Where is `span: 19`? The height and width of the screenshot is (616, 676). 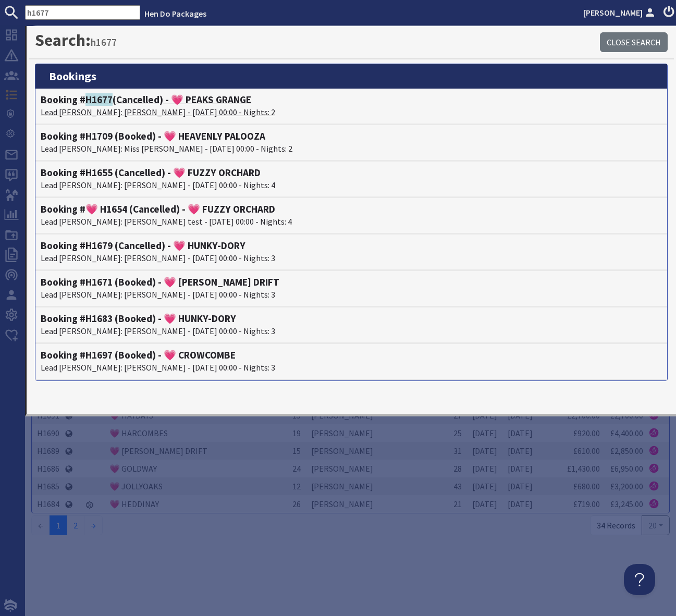 span: 19 is located at coordinates (297, 433).